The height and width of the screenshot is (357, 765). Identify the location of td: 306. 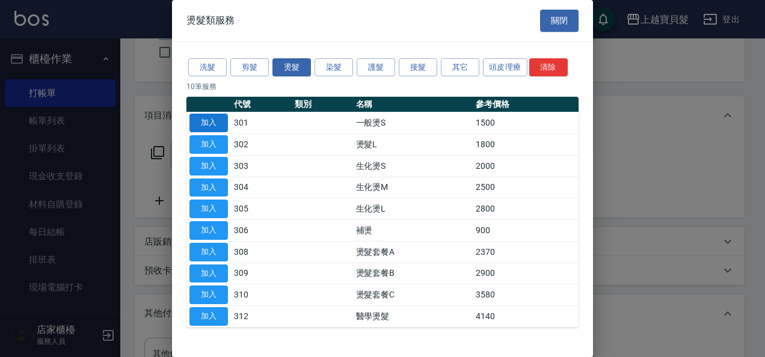
(261, 231).